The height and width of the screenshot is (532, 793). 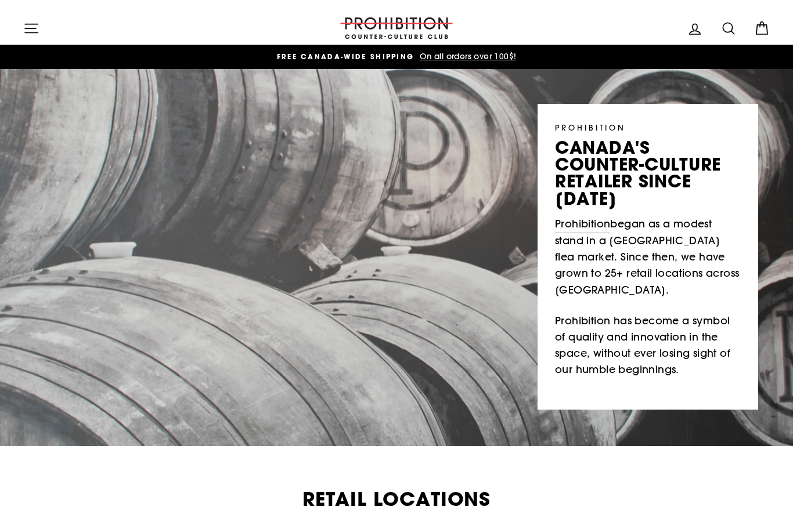 What do you see at coordinates (396, 28) in the screenshot?
I see `img: PROHIBITION COUNTER-CULTURE CLUB` at bounding box center [396, 28].